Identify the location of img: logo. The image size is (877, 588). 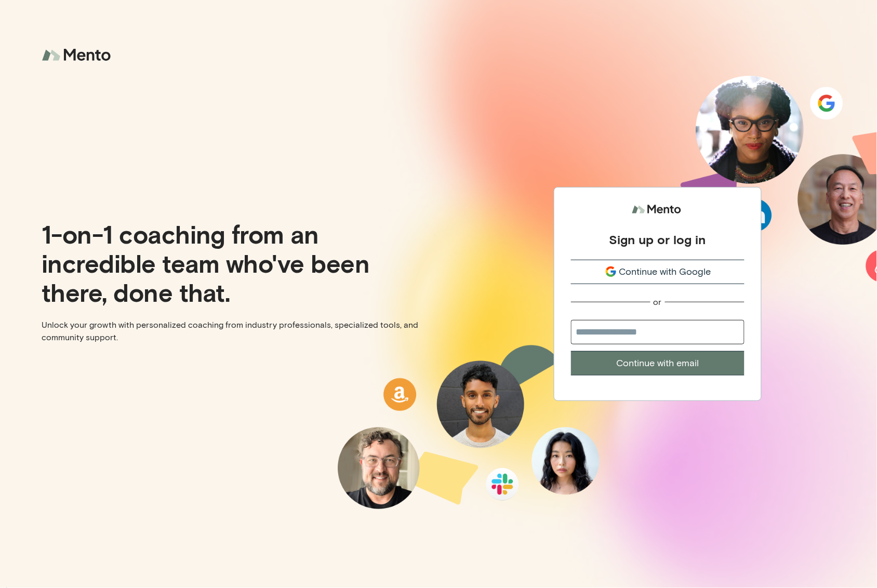
(78, 55).